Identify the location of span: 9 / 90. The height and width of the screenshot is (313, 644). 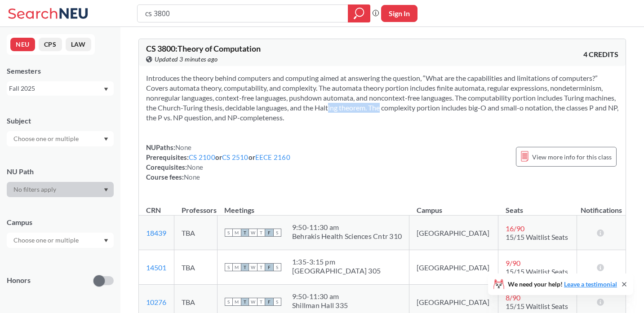
(512, 263).